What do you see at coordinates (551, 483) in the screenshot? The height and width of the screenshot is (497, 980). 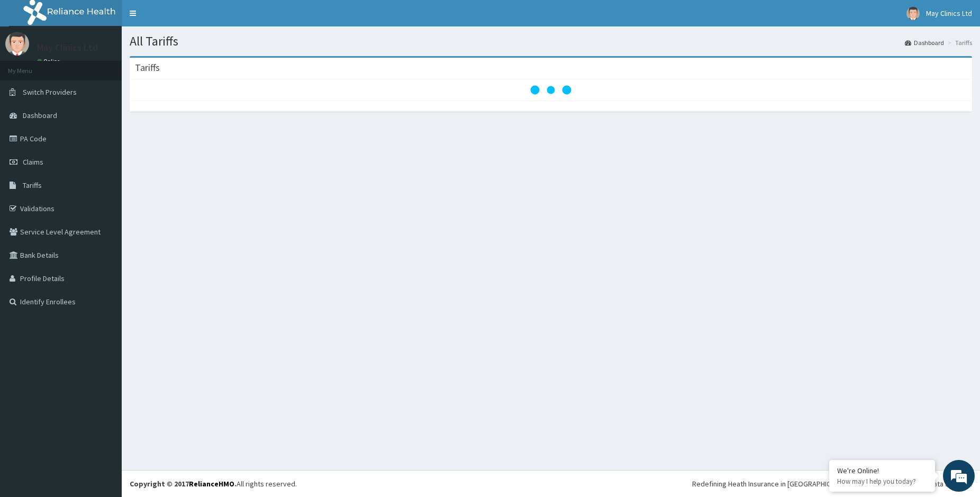 I see `footer: All rights reserved.` at bounding box center [551, 483].